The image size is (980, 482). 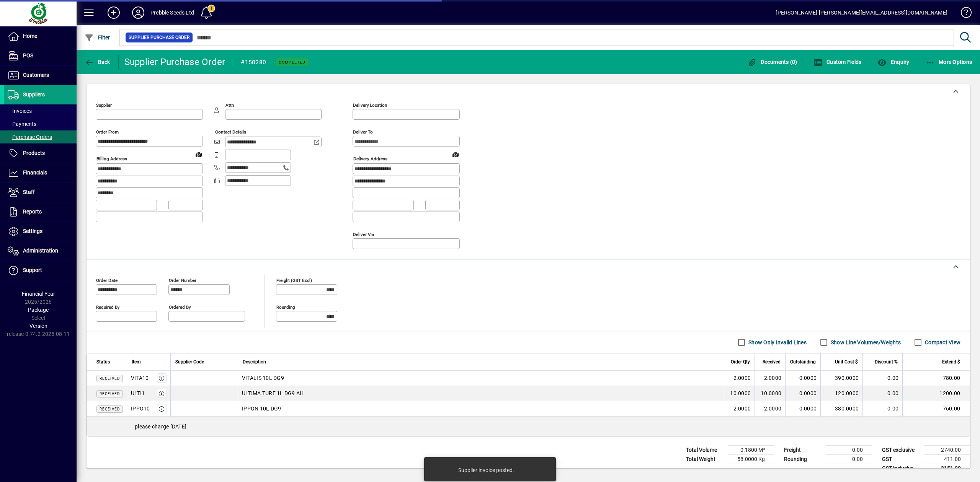 I want to click on span: Payments, so click(x=21, y=124).